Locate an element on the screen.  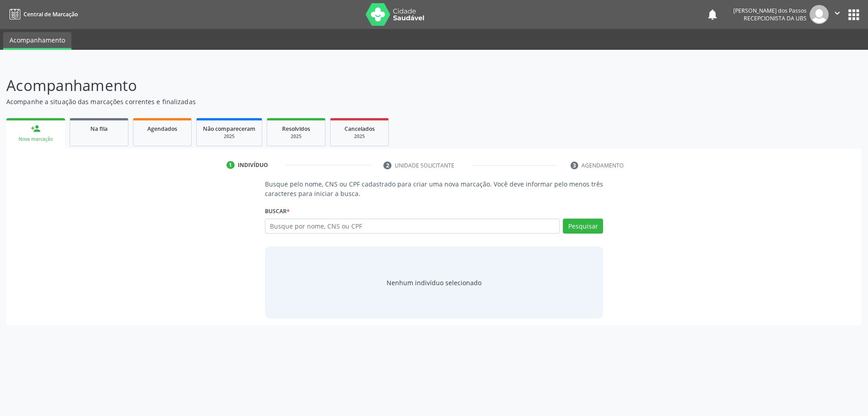
div: Indivíduo is located at coordinates (253, 165).